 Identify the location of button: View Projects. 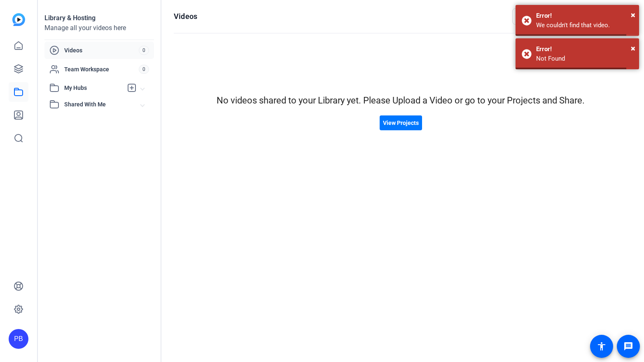
(401, 123).